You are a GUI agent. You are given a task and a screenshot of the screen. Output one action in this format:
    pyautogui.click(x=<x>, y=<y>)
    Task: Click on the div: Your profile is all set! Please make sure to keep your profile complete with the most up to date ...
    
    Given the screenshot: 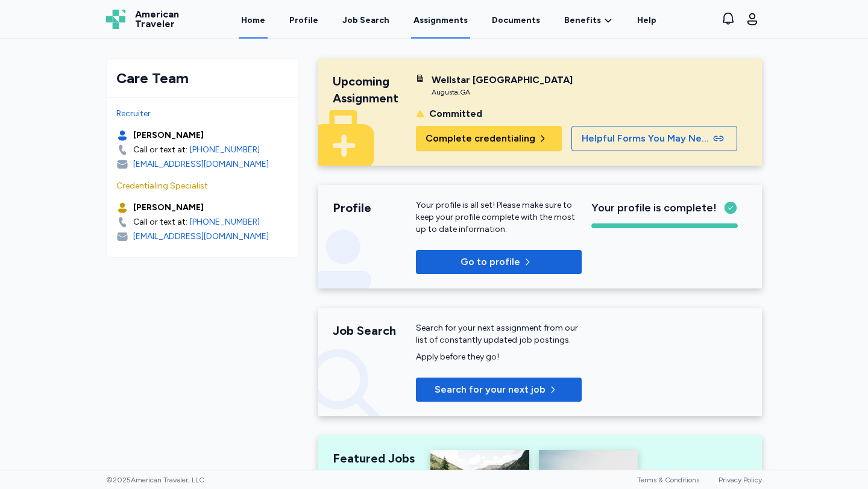 What is the action you would take?
    pyautogui.click(x=499, y=217)
    